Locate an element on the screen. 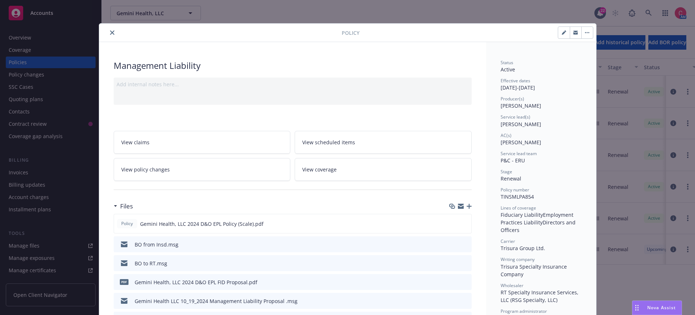  a: View policy changes is located at coordinates (202, 169).